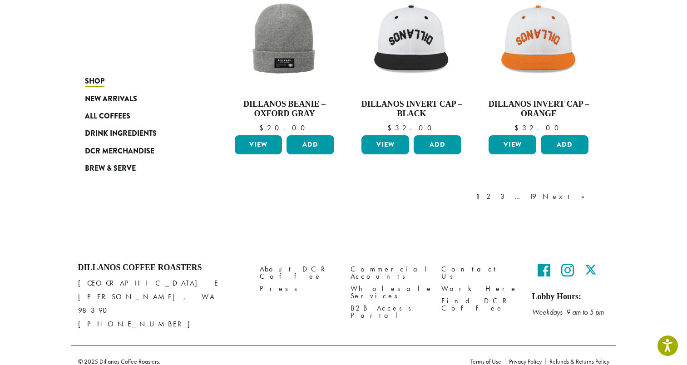 The image size is (687, 365). I want to click on a: Next », so click(567, 197).